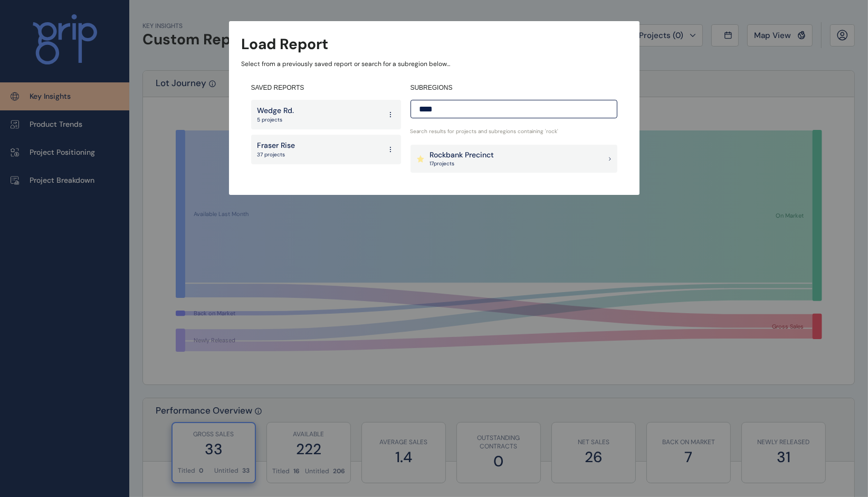 This screenshot has width=868, height=497. What do you see at coordinates (276, 120) in the screenshot?
I see `p: 5 projects` at bounding box center [276, 120].